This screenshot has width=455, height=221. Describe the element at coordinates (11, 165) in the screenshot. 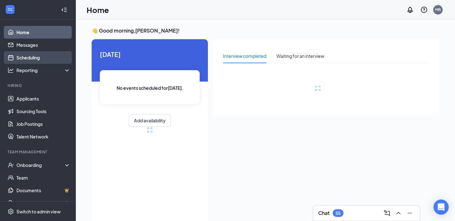

I see `svg: UserCheck` at that location.